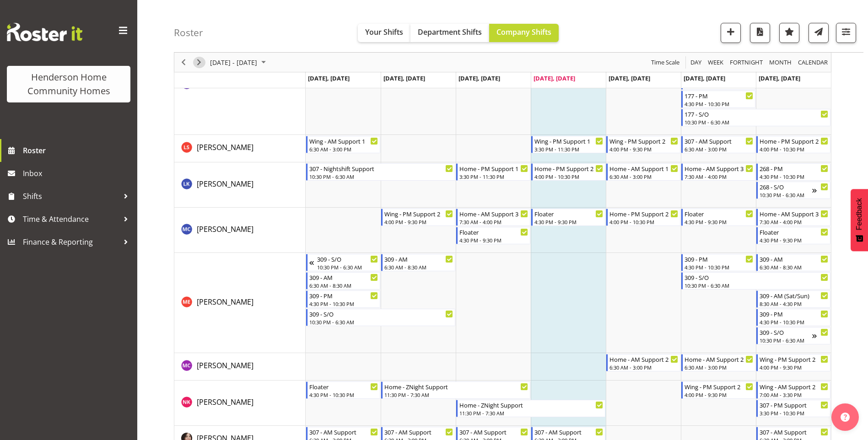  I want to click on div: 6:30 AM - 8:30 AM, so click(344, 286).